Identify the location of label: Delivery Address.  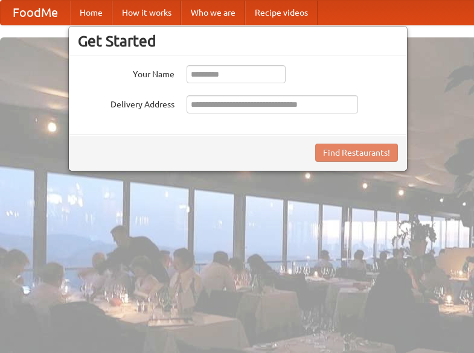
(126, 103).